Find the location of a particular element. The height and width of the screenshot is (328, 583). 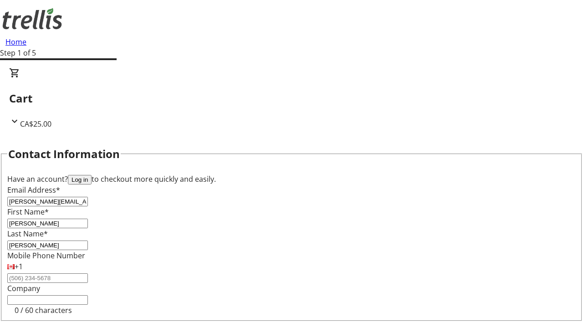

label: First Name* is located at coordinates (28, 212).